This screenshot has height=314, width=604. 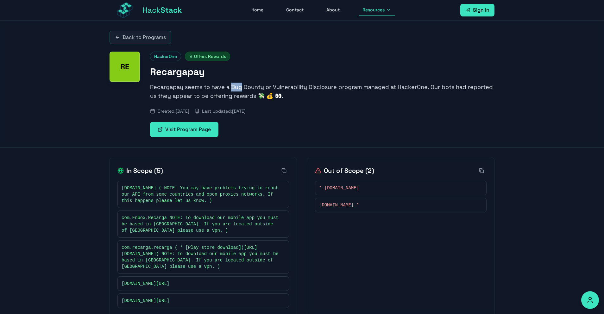 I want to click on h2: In Scope ( 5 ), so click(x=140, y=171).